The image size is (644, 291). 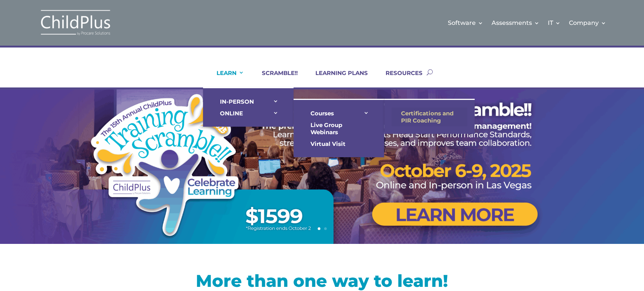 What do you see at coordinates (248, 113) in the screenshot?
I see `a: ONLINE` at bounding box center [248, 113].